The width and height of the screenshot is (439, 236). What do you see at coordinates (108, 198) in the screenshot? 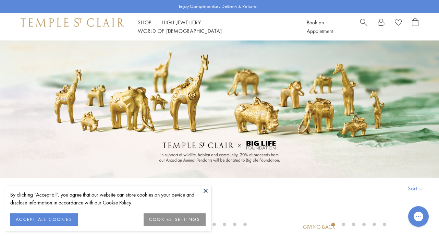
I see `div: By clicking “Accept all”, you agree that our website can store cookies on your device and disclos...` at bounding box center [108, 198].